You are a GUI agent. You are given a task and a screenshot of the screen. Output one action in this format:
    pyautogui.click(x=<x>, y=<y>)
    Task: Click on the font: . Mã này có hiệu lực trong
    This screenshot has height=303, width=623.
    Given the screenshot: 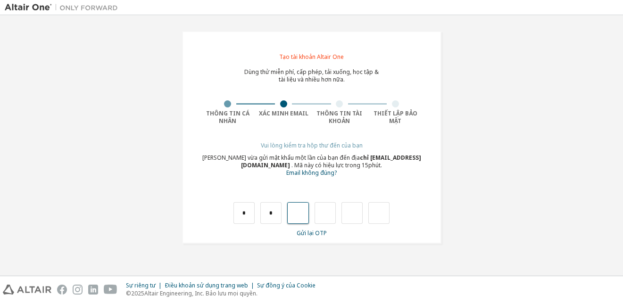 What is the action you would take?
    pyautogui.click(x=326, y=165)
    